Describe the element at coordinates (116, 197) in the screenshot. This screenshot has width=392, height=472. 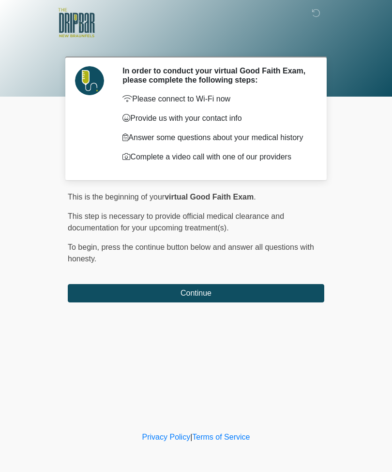
I see `span: This is the beginning of your` at that location.